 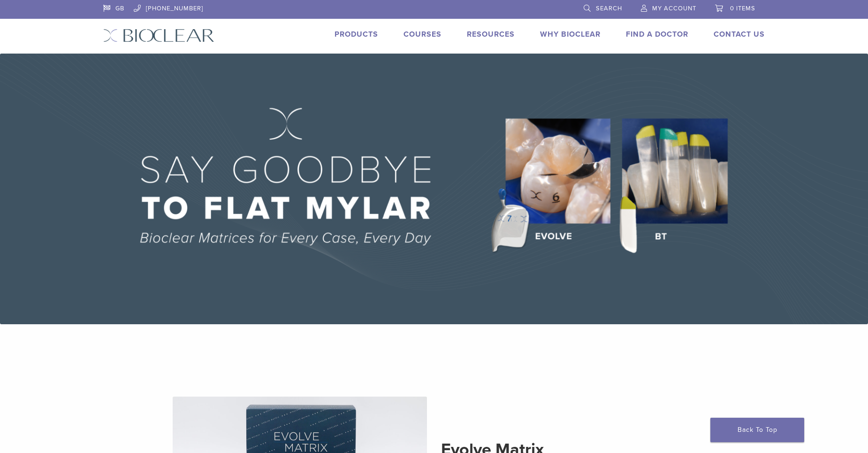 I want to click on a: Why Bioclear, so click(x=570, y=34).